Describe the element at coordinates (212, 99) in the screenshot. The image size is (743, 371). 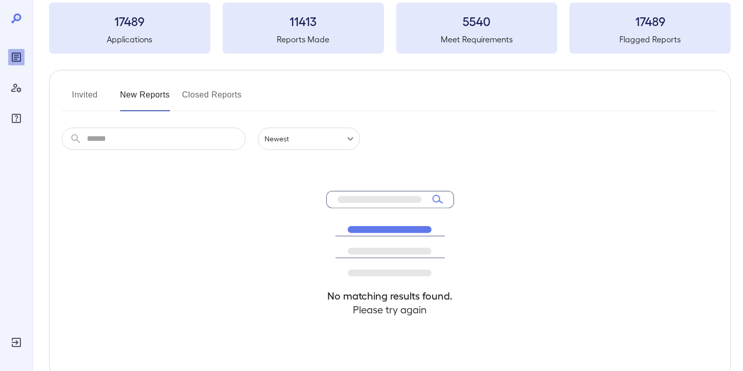
I see `button: Closed Reports` at that location.